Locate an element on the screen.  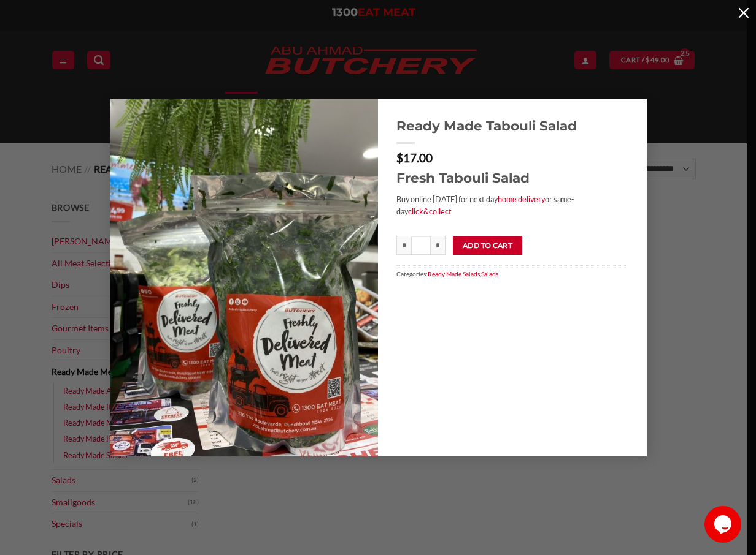
h1: Fresh Tabouli Salad is located at coordinates (512, 178).